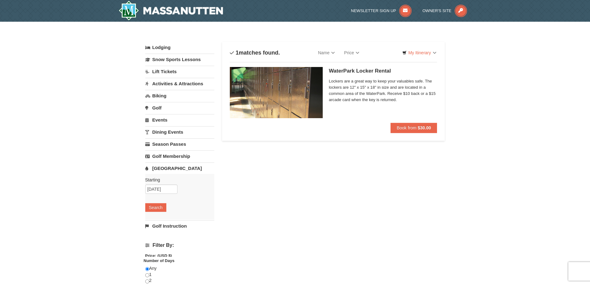 Image resolution: width=590 pixels, height=285 pixels. Describe the element at coordinates (159, 260) in the screenshot. I see `strong: Number of Days` at that location.